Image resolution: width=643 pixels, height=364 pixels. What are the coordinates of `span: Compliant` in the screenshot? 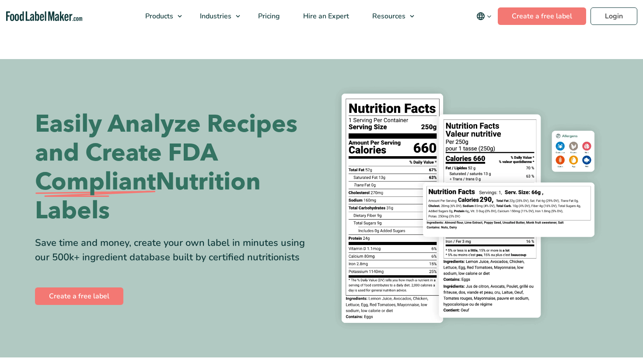 It's located at (95, 182).